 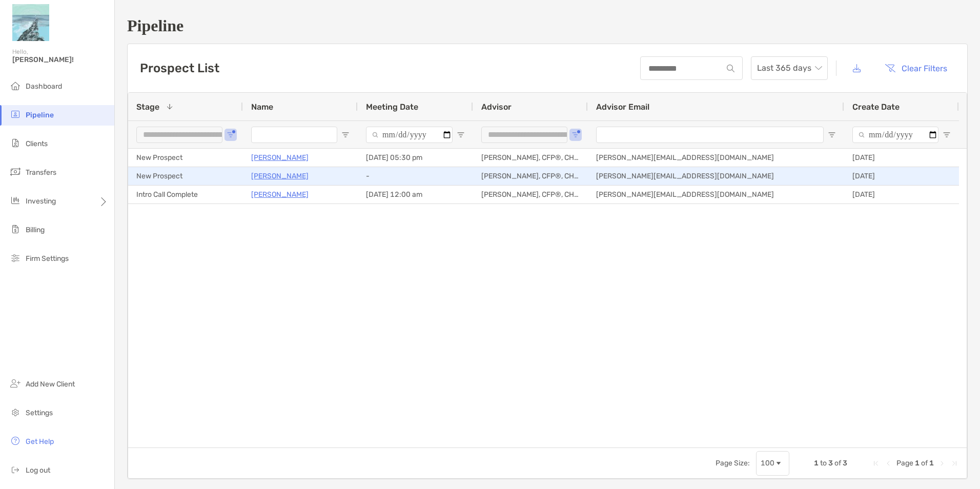 What do you see at coordinates (823, 463) in the screenshot?
I see `span: to` at bounding box center [823, 463].